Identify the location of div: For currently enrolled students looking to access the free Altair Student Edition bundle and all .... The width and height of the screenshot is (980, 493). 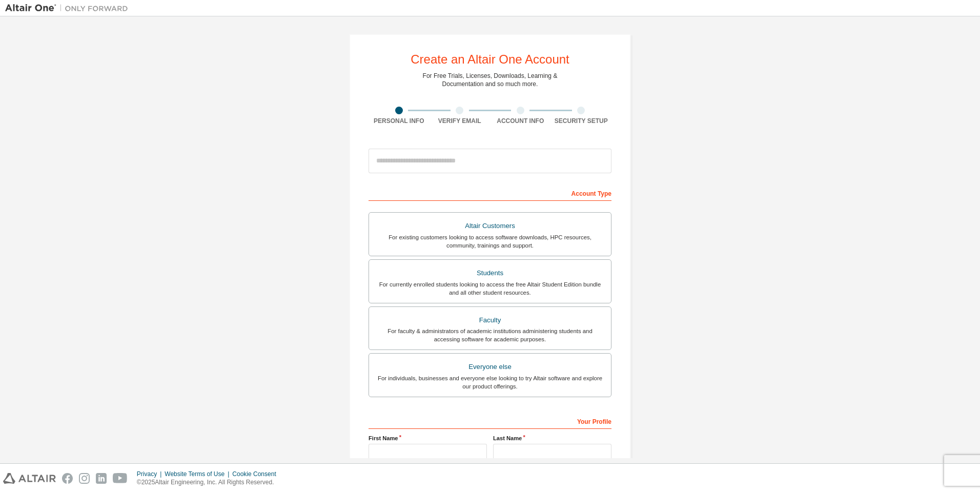
(490, 289).